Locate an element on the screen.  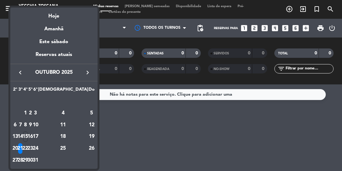
td: 7 de outubro de 2025 is located at coordinates (20, 125).